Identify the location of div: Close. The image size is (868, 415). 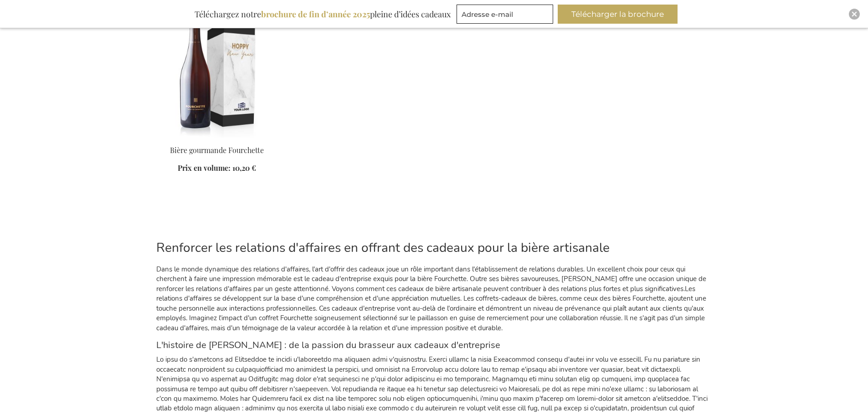
(854, 14).